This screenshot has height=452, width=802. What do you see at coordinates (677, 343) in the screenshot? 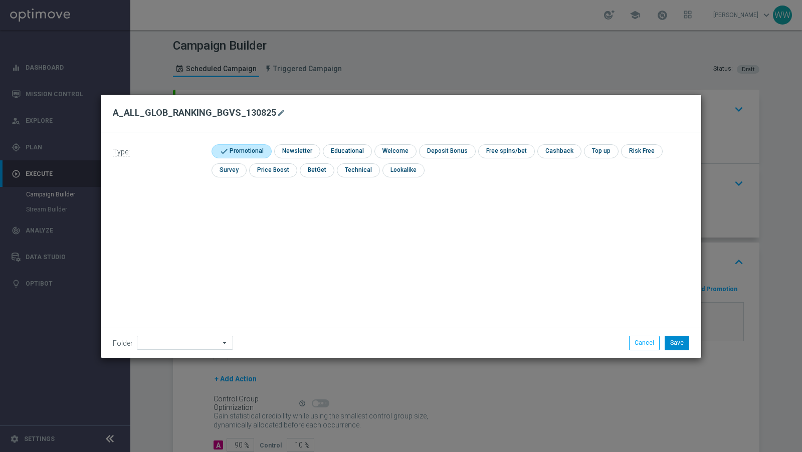
I see `button: Save` at bounding box center [677, 343].